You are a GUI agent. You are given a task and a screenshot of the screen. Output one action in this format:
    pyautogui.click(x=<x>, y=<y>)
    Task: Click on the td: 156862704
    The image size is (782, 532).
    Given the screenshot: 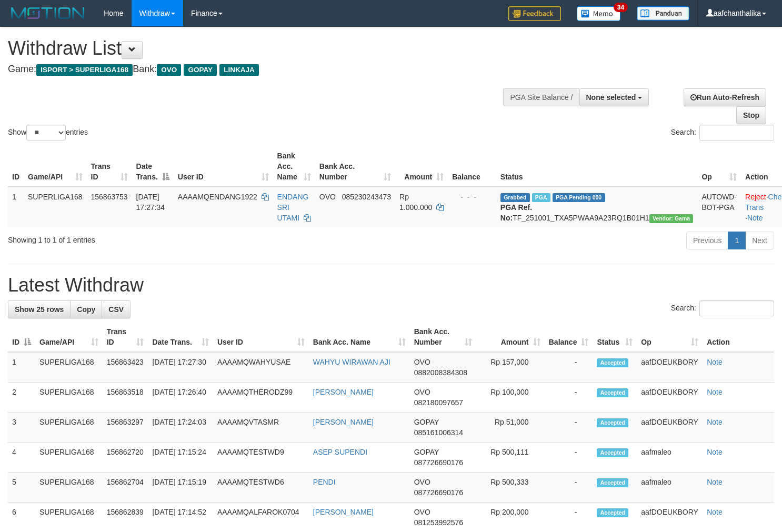 What is the action you would take?
    pyautogui.click(x=126, y=487)
    